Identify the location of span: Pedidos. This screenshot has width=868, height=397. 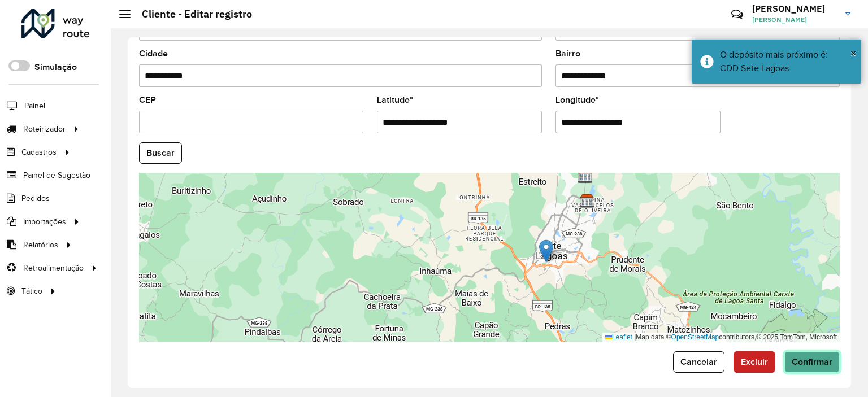
(35, 198).